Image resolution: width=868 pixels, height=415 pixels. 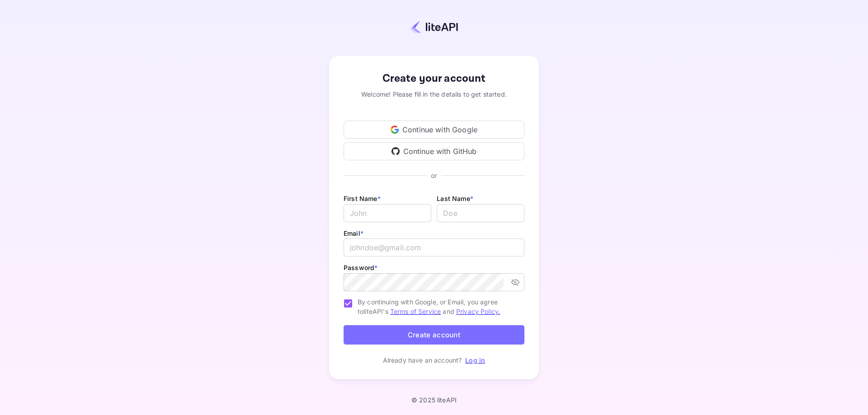 I want to click on button: Create account, so click(x=434, y=334).